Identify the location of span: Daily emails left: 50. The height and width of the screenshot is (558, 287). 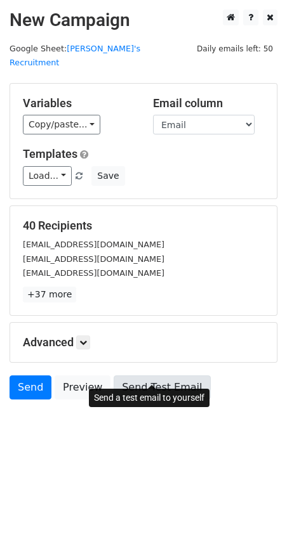
(235, 49).